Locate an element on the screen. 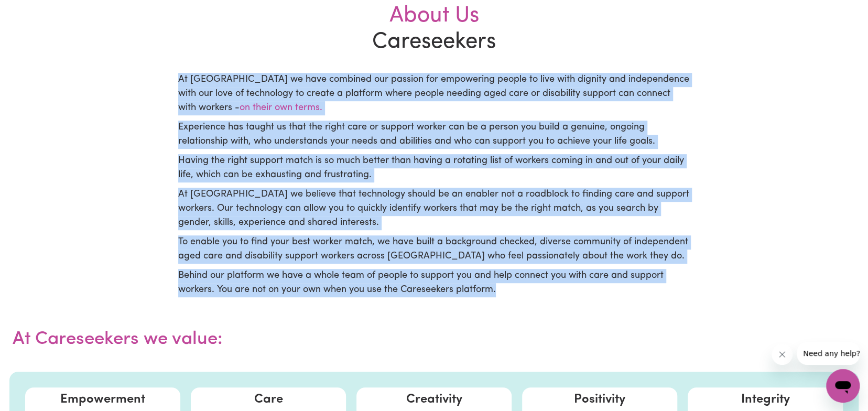 Image resolution: width=868 pixels, height=411 pixels. p: Experience has taught us that the right care or support worker can be a person you build a genuin... is located at coordinates (434, 135).